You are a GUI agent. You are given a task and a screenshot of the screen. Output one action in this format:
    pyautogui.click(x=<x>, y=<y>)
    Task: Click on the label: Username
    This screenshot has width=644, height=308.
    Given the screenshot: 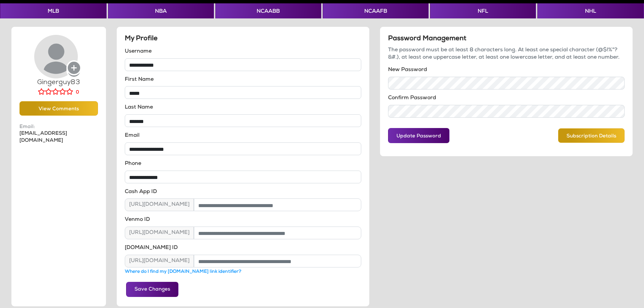 What is the action you would take?
    pyautogui.click(x=138, y=52)
    